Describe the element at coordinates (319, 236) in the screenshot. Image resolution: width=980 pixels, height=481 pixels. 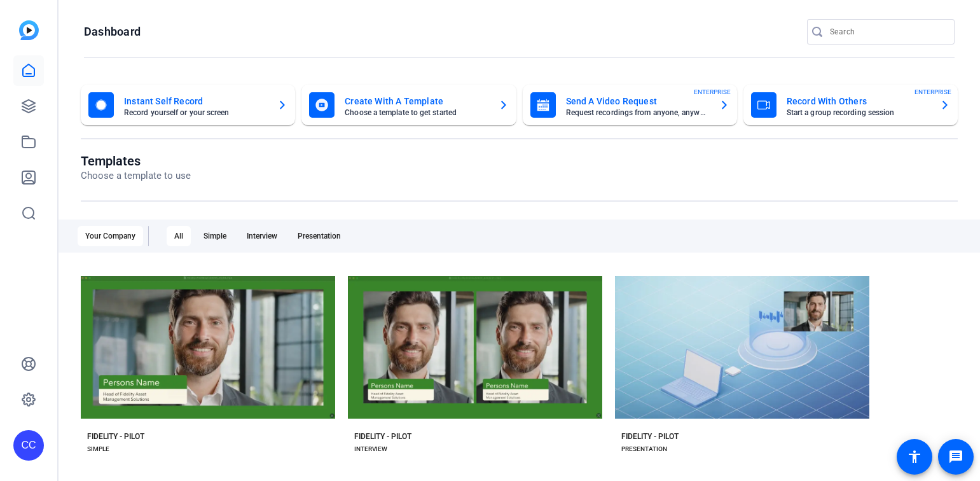
I see `div: Presentation` at that location.